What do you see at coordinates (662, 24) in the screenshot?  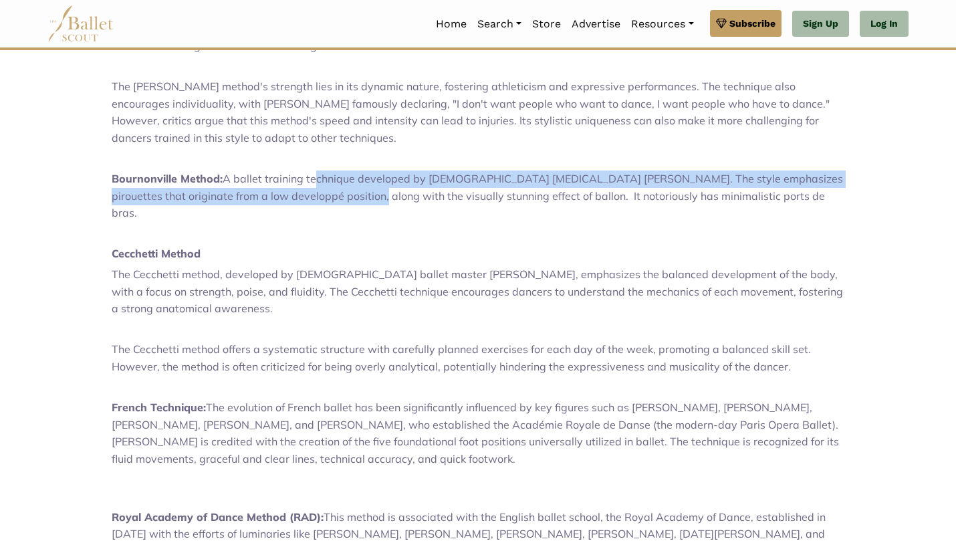 I see `a: Resources` at bounding box center [662, 24].